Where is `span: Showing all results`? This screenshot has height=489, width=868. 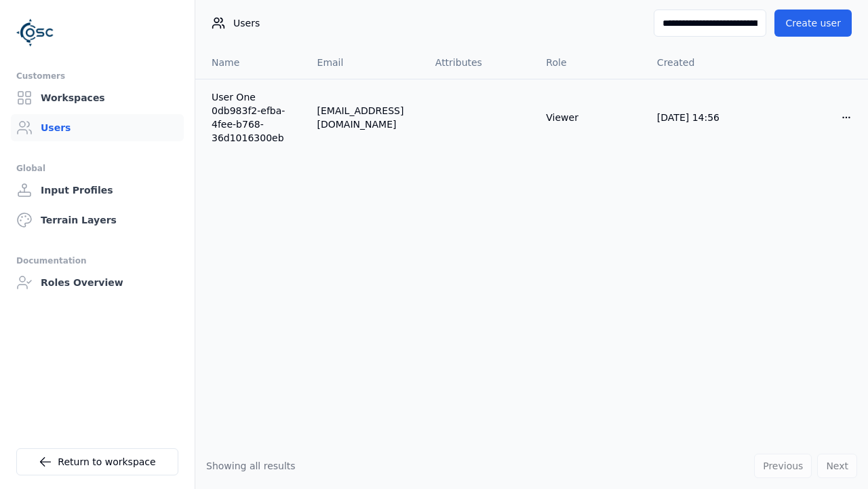
span: Showing all results is located at coordinates (251, 465).